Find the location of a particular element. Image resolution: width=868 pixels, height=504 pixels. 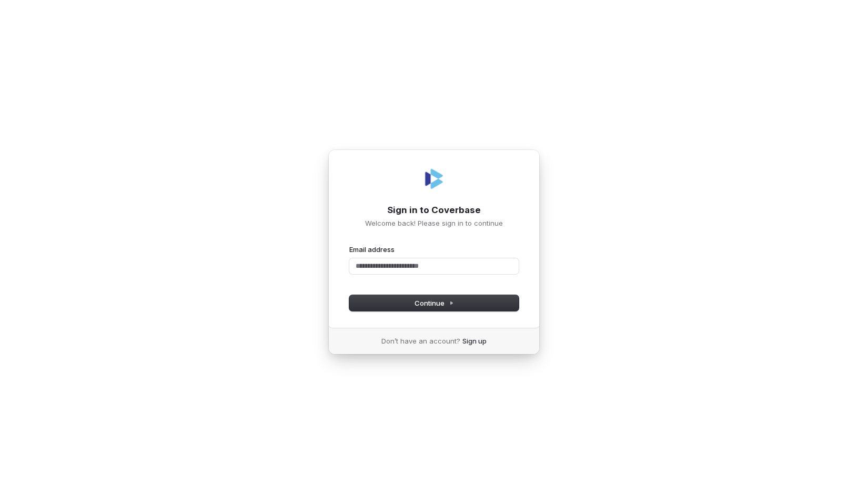

a: Sign up is located at coordinates (474, 341).